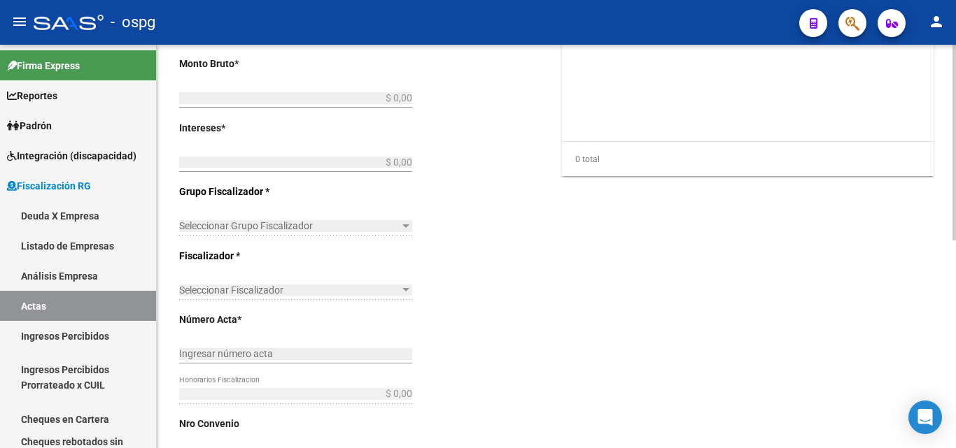  Describe the element at coordinates (747, 160) in the screenshot. I see `div: 0 total` at that location.